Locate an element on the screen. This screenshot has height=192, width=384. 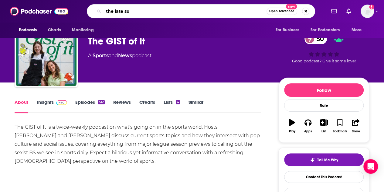
div: Apps is located at coordinates (308, 131).